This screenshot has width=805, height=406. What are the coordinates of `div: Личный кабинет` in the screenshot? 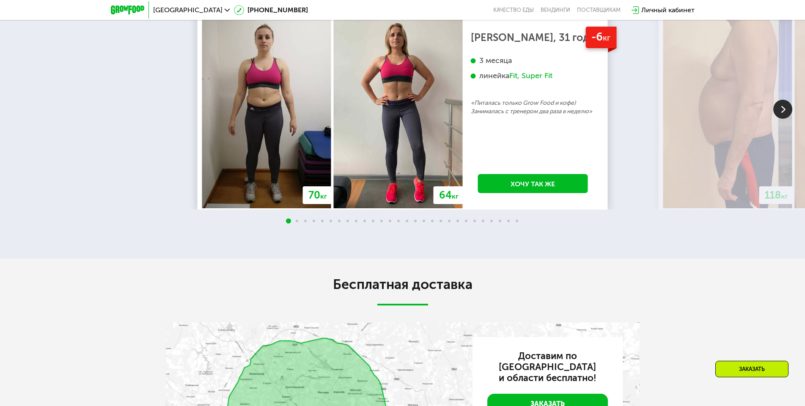 It's located at (668, 10).